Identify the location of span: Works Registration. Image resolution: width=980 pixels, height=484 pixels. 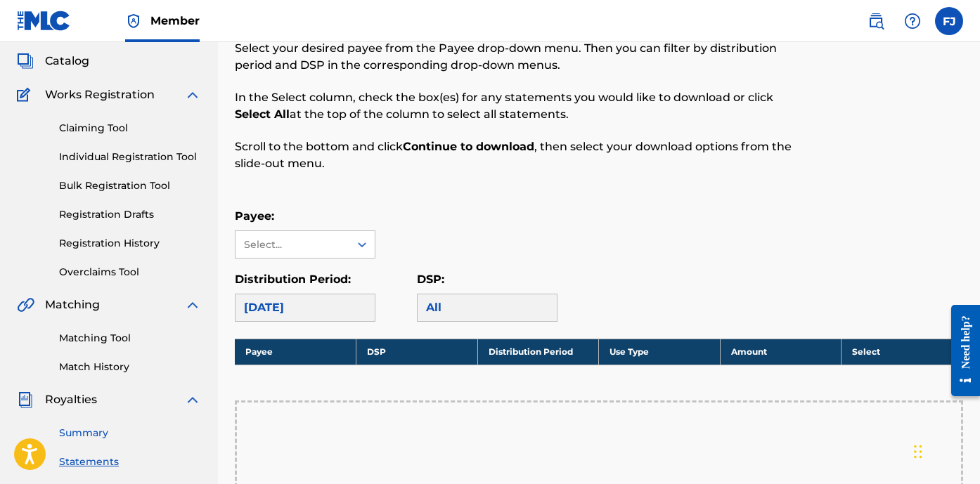
(100, 95).